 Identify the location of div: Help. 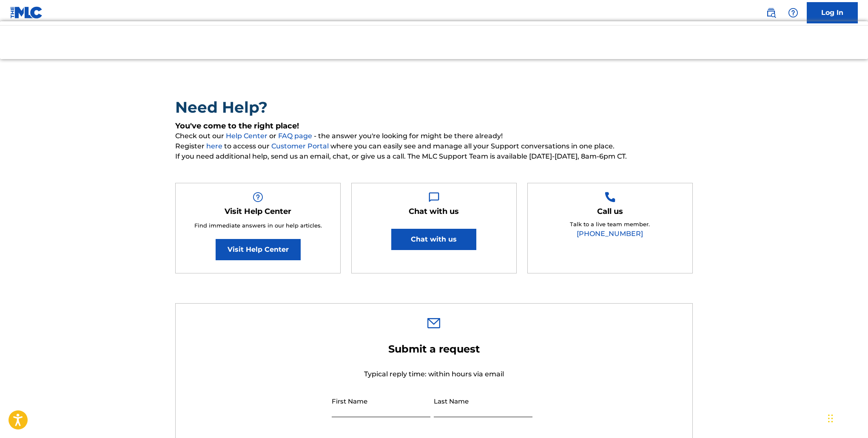
(793, 12).